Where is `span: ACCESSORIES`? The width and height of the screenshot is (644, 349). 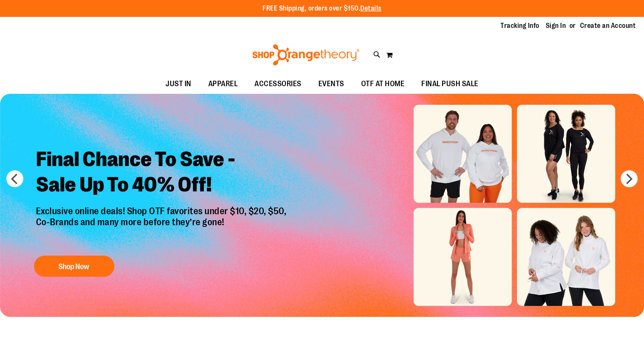 span: ACCESSORIES is located at coordinates (277, 84).